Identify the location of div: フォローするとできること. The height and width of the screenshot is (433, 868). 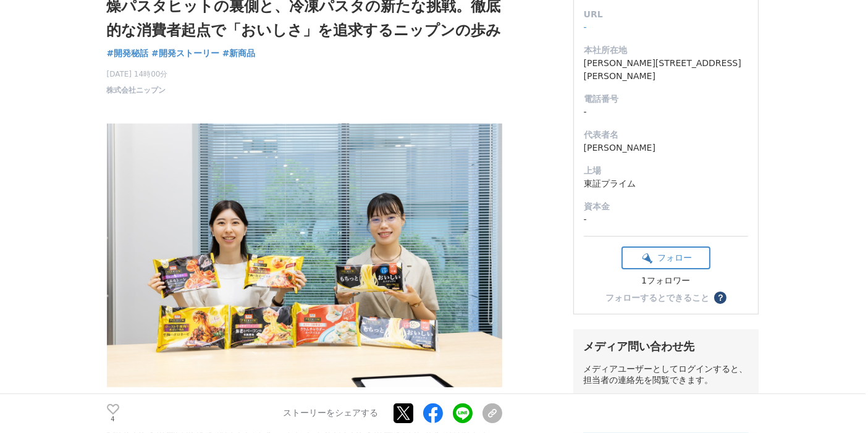
(657, 298).